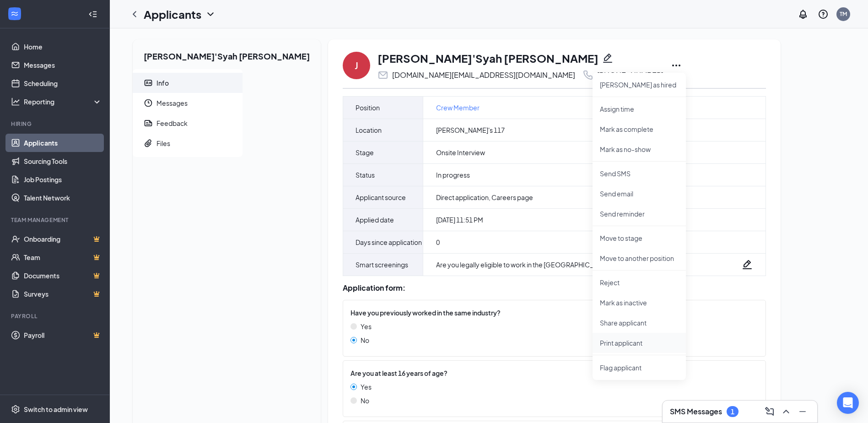  I want to click on p: Mark as complete, so click(639, 129).